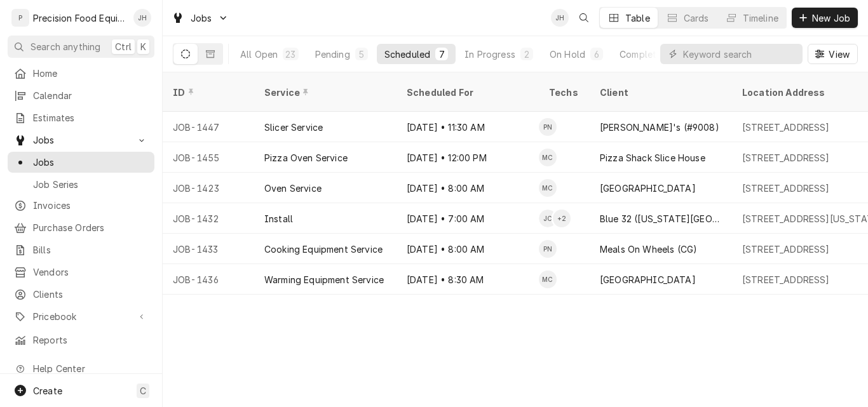  What do you see at coordinates (839, 54) in the screenshot?
I see `span: View` at bounding box center [839, 54].